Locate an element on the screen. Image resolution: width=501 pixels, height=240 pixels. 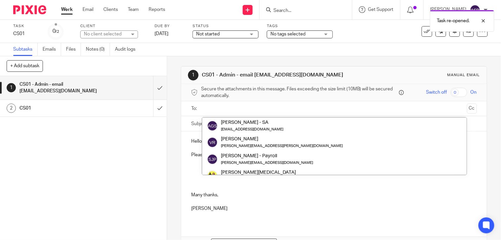
div: 2 is located at coordinates (11, 108).